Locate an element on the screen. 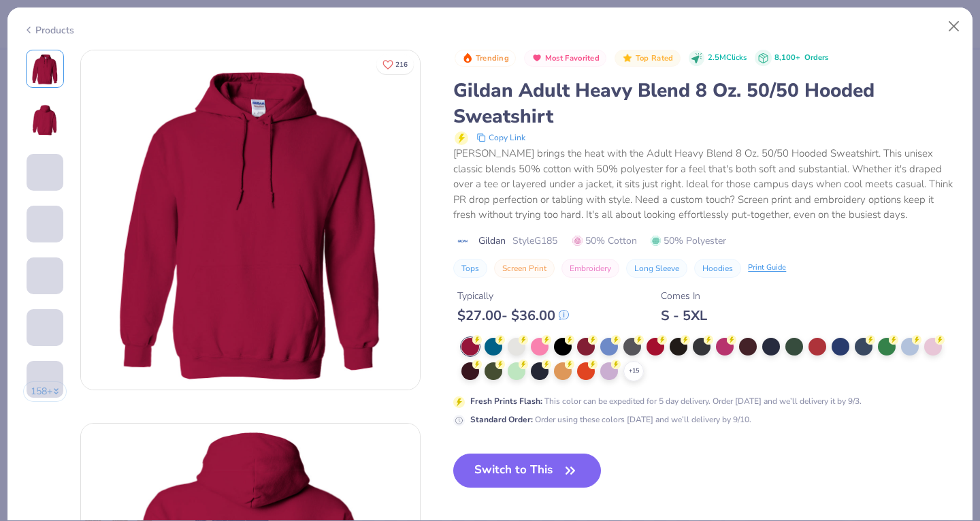  strong: Standard Order : is located at coordinates (501, 420).